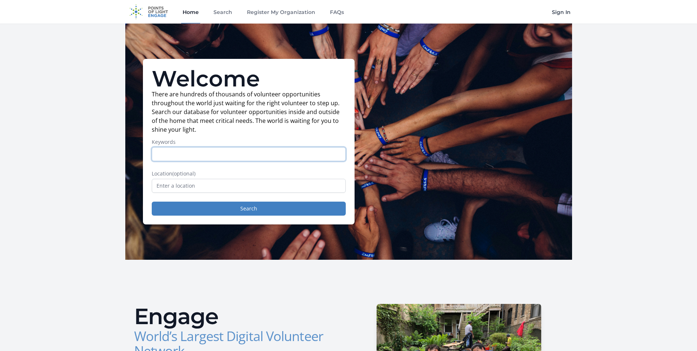  What do you see at coordinates (184, 173) in the screenshot?
I see `span: (optional)` at bounding box center [184, 173].